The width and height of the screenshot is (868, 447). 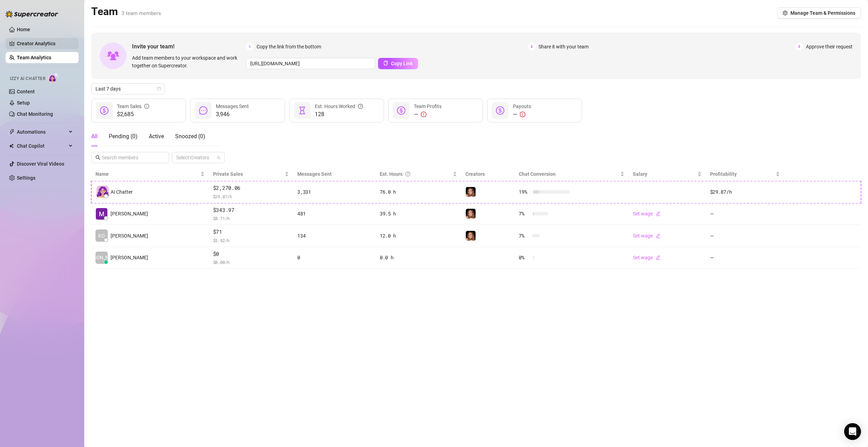 I want to click on a: Chat Monitoring, so click(x=35, y=114).